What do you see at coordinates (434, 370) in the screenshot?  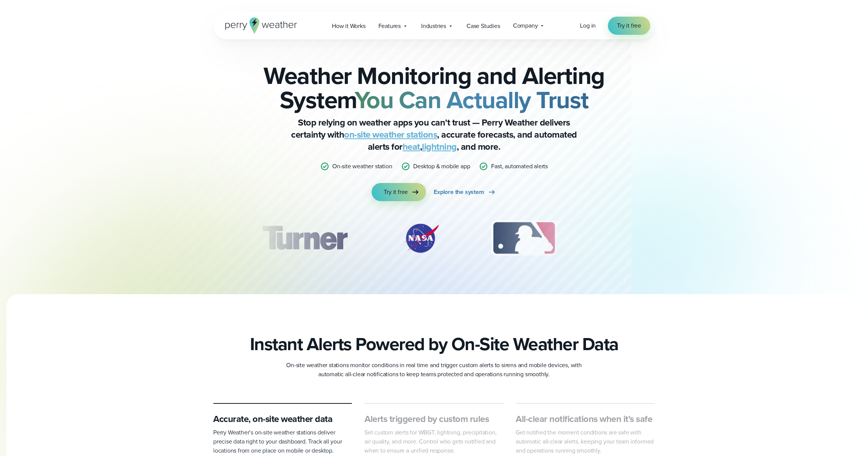 I see `p: On-site weather stations monitor conditions in real time and trigger custom alerts to sirens and ...` at bounding box center [434, 370].